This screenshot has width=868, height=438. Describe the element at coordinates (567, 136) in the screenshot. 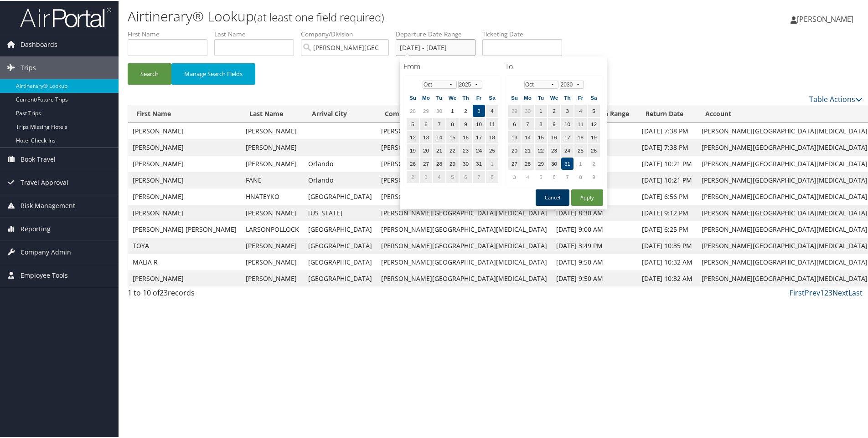

I see `td: 17` at that location.